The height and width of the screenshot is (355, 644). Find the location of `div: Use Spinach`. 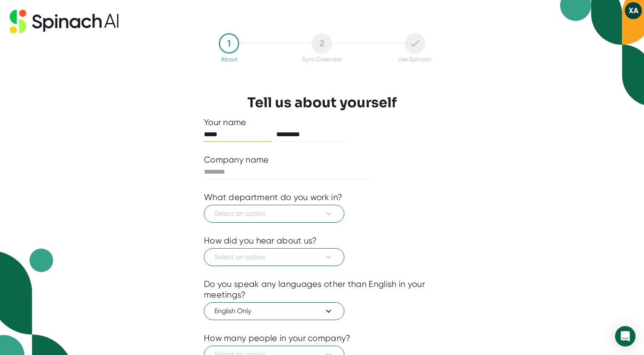

div: Use Spinach is located at coordinates (415, 59).